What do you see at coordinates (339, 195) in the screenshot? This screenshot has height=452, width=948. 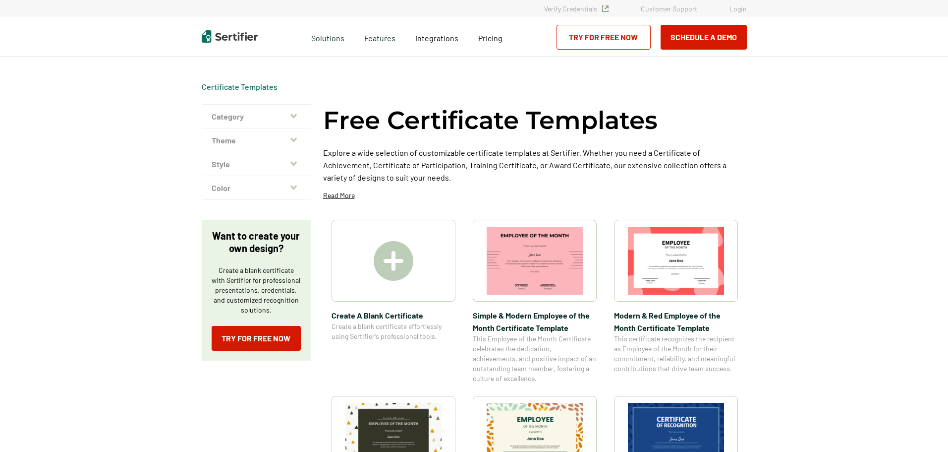 I see `p: Read More` at bounding box center [339, 195].